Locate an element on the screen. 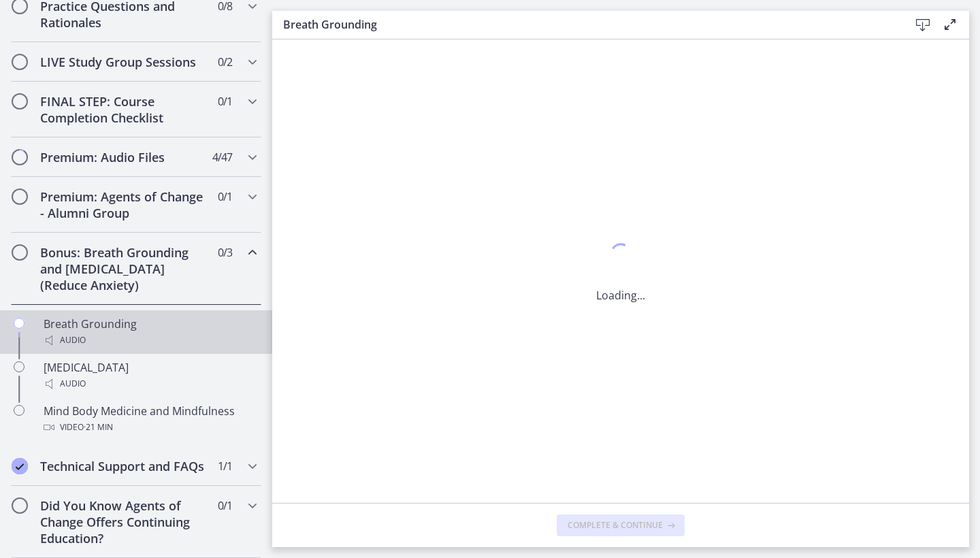 The height and width of the screenshot is (558, 980). h2: Premium: Agents of Change - Alumni Group is located at coordinates (123, 205).